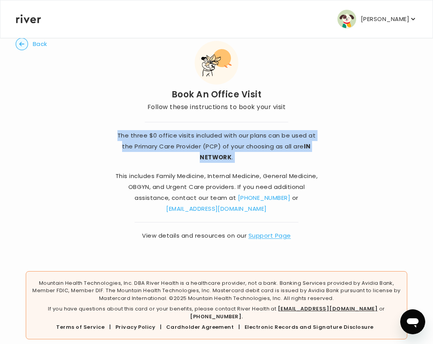 This screenshot has width=433, height=344. What do you see at coordinates (216, 236) in the screenshot?
I see `span: View details and resources on our` at bounding box center [216, 236].